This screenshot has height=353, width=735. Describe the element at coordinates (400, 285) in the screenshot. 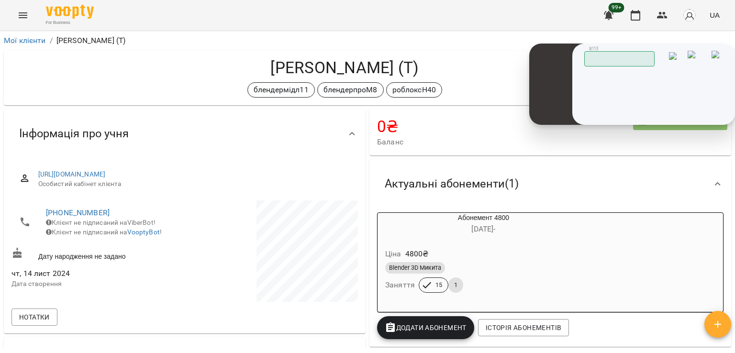

I see `h6: Заняття` at that location.